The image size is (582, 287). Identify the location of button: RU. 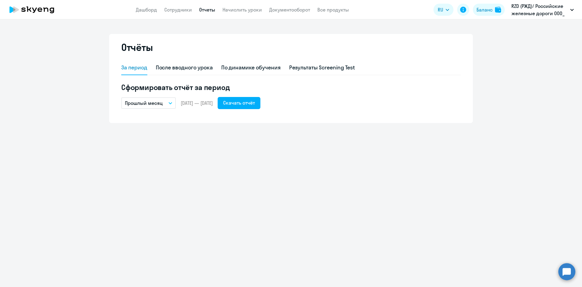
(444, 10).